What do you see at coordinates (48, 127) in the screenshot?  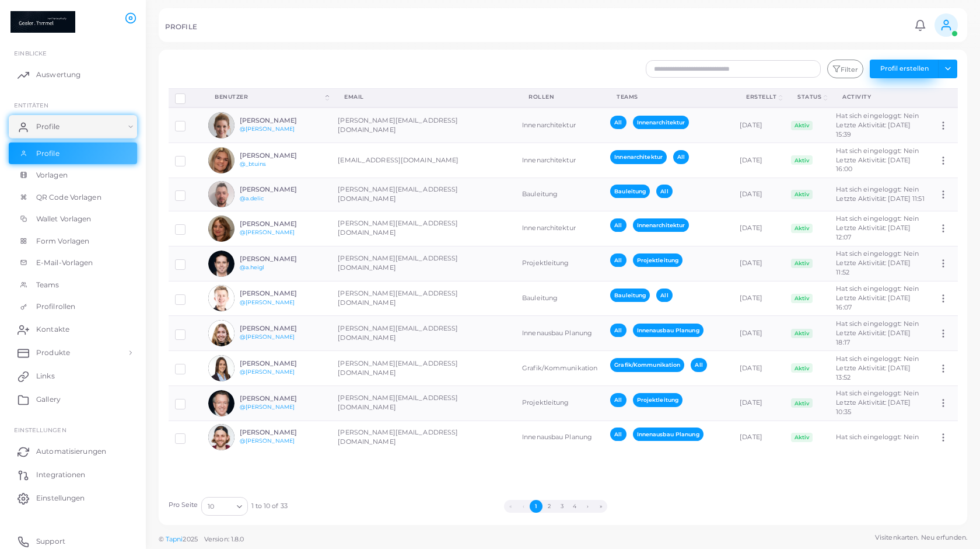 I see `span: Profile` at bounding box center [48, 127].